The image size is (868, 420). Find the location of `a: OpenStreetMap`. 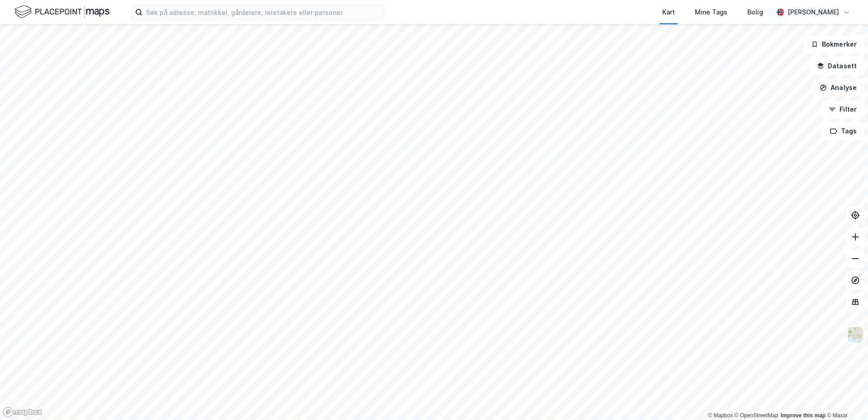

a: OpenStreetMap is located at coordinates (756, 415).